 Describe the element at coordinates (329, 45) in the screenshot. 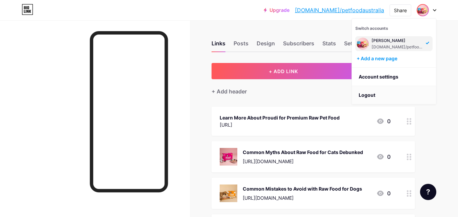

I see `div: Stats` at that location.